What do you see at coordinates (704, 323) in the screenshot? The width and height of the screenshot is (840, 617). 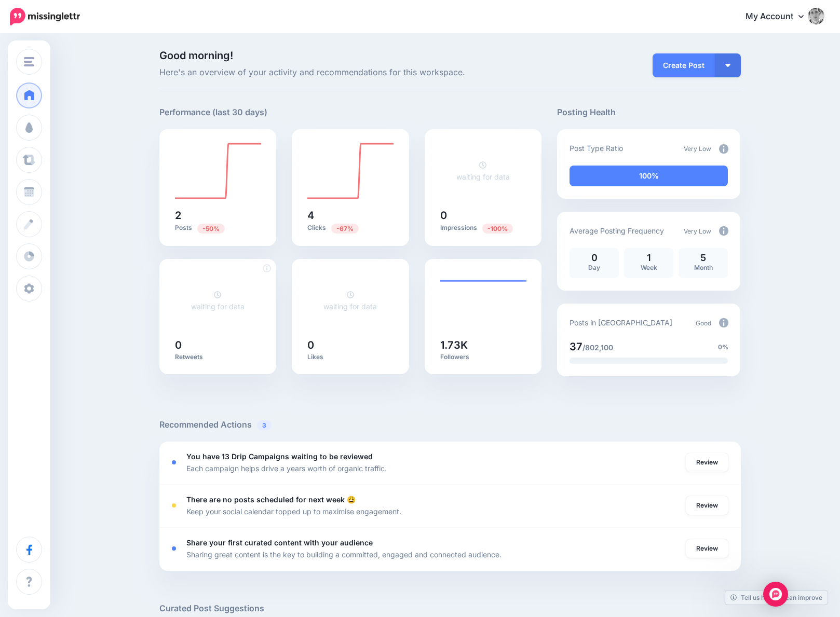 I see `span: Good` at bounding box center [704, 323].